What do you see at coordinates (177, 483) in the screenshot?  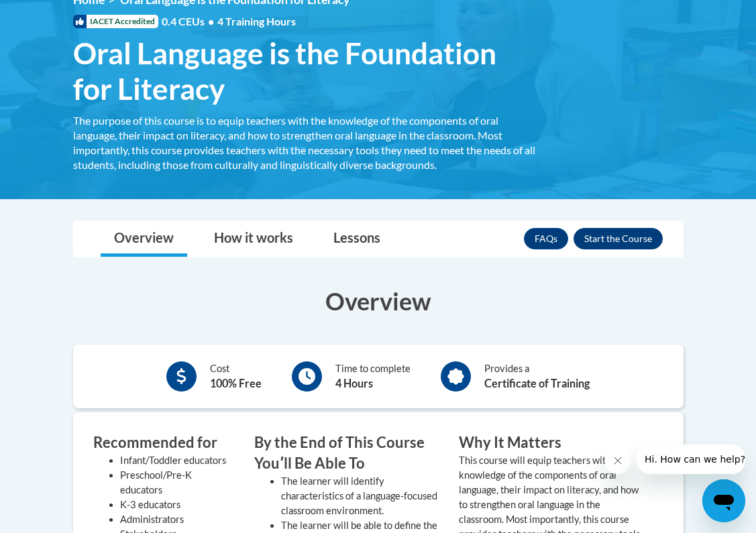 I see `li: Preschool/Pre-K educators` at bounding box center [177, 483].